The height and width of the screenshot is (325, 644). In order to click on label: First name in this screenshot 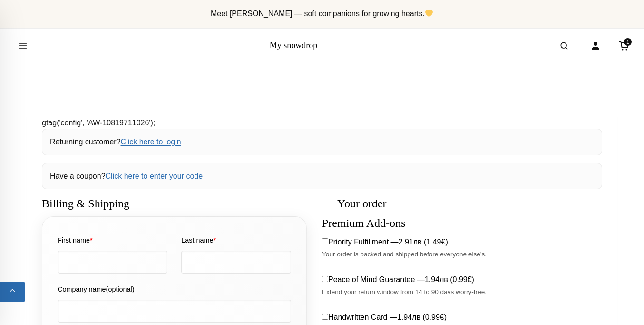, I will do `click(112, 240)`.